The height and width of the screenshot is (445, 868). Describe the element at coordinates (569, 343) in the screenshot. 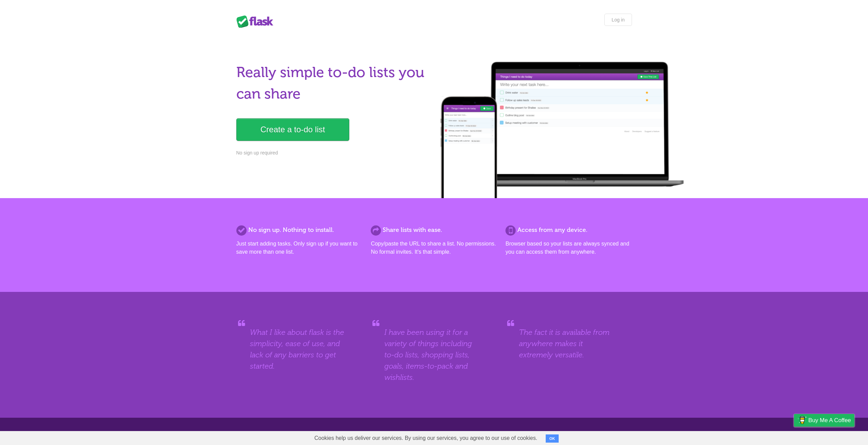

I see `blockquote: The fact it is available from anywhere makes it extremely versatile.` at that location.